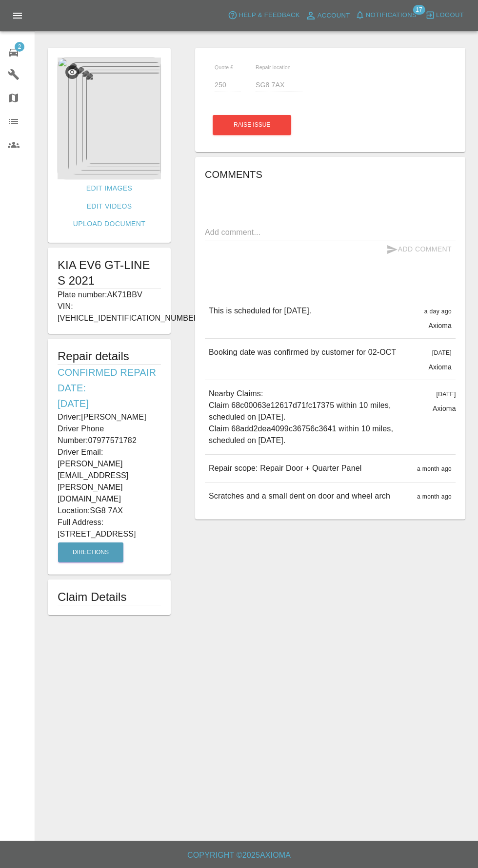 The height and width of the screenshot is (868, 478). I want to click on span: Logout, so click(450, 15).